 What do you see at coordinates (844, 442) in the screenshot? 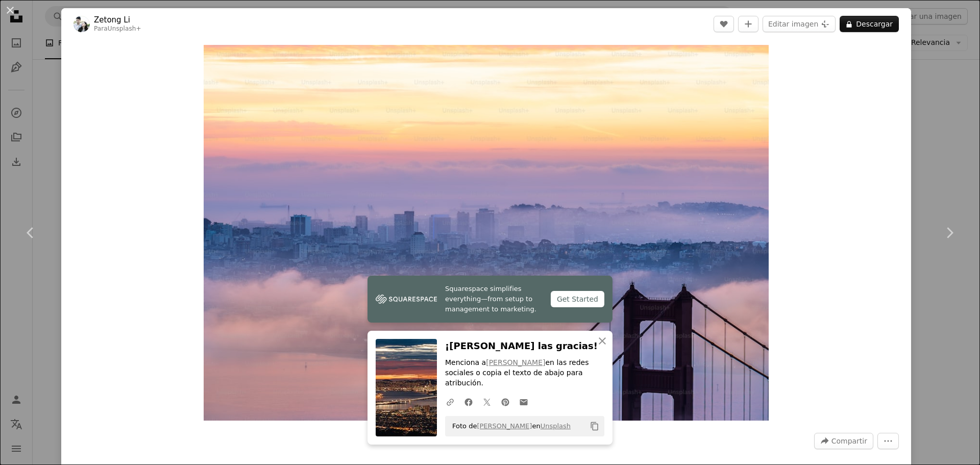
I see `button: Compartir esta imagen` at bounding box center [844, 442].